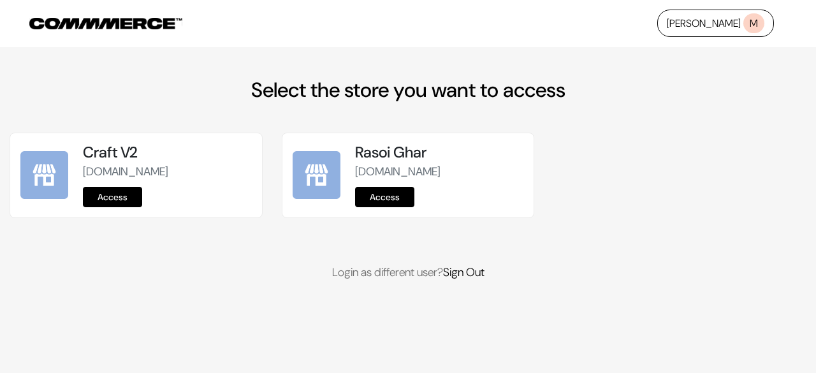 The image size is (816, 373). What do you see at coordinates (167, 152) in the screenshot?
I see `h5: Craft V2` at bounding box center [167, 152].